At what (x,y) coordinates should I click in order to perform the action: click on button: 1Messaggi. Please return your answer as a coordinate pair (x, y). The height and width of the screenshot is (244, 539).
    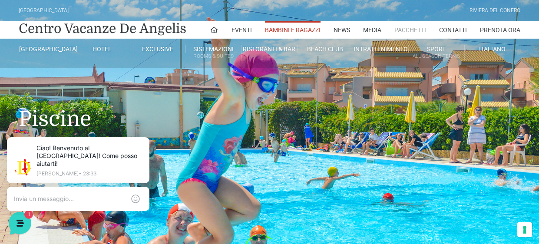
    Looking at the image, I should click on (87, 174).